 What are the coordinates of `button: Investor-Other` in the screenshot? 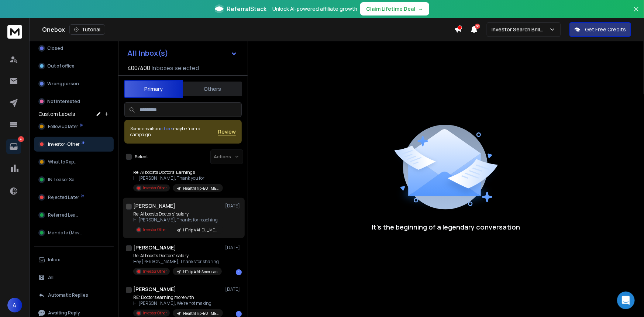 It's located at (74, 144).